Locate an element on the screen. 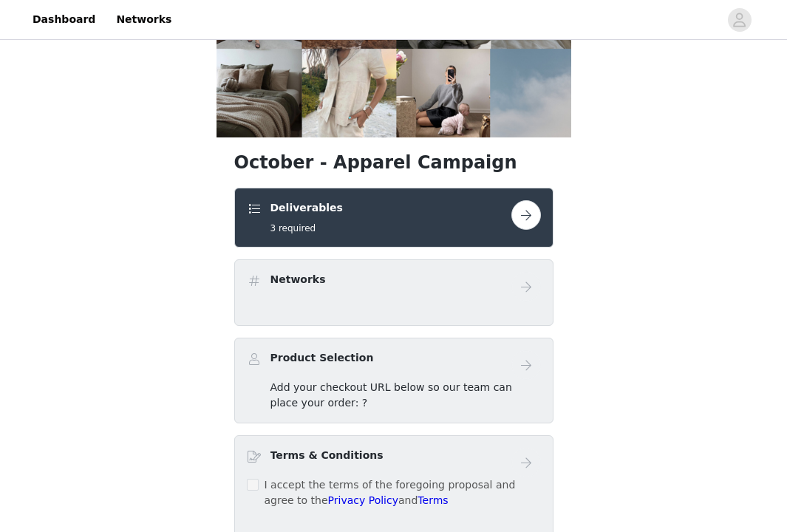 The height and width of the screenshot is (532, 787). h4: Deliverables is located at coordinates (307, 208).